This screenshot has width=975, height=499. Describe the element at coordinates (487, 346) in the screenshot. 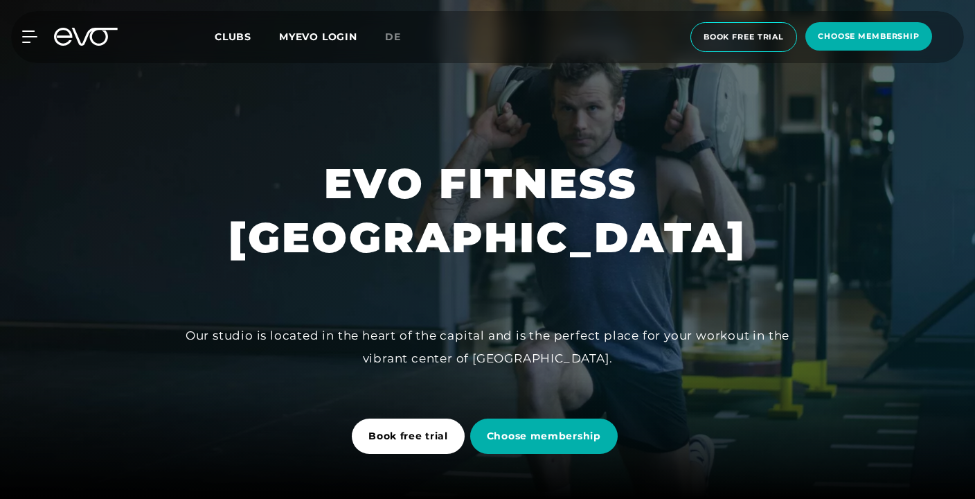

I see `div: Our studio is located in the heart of the capital and is the perfect place for your workout in th...` at that location.